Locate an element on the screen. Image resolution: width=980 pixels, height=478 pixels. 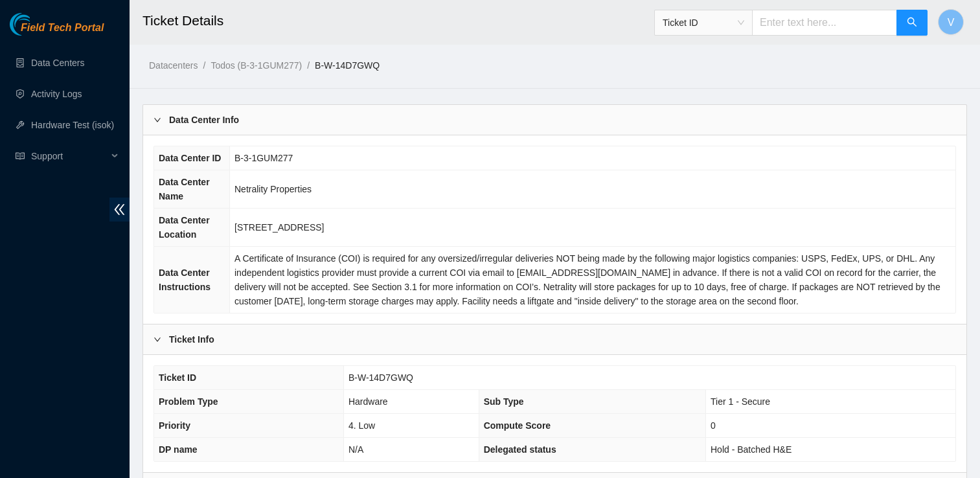
button: search is located at coordinates (912, 23).